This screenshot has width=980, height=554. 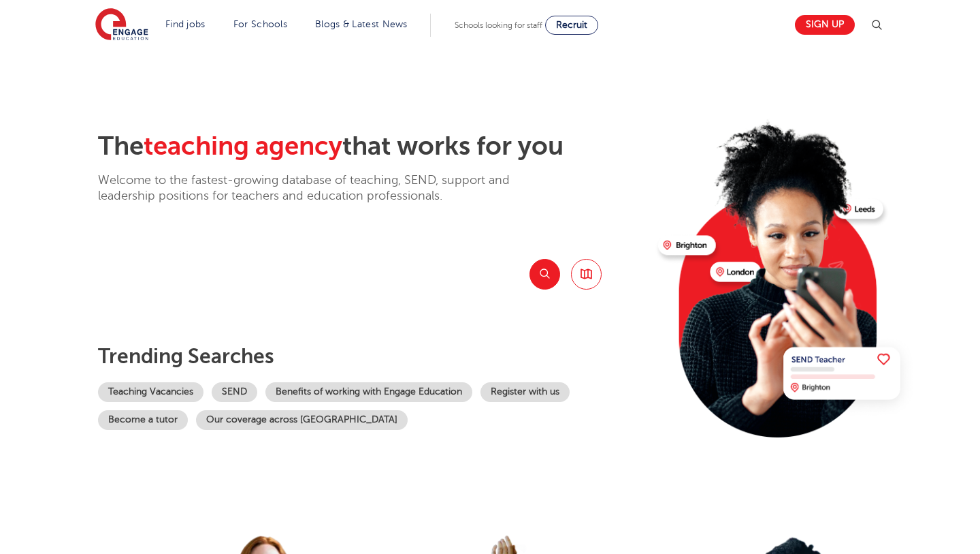 I want to click on span: Schools looking for staff, so click(x=498, y=25).